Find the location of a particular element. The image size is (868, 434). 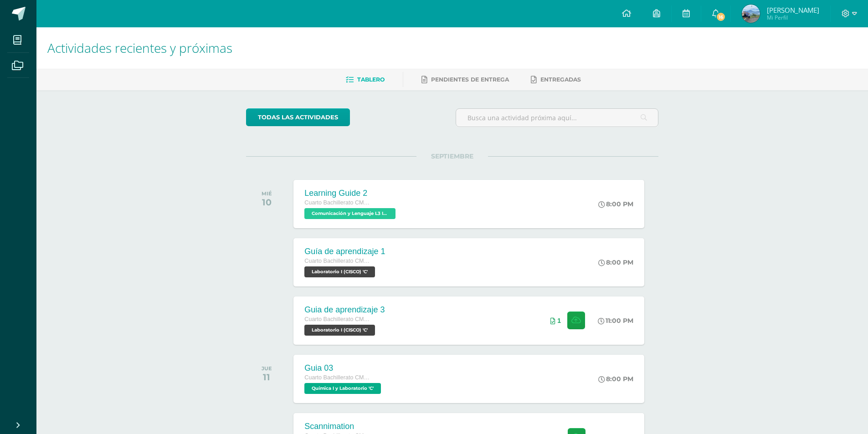

span: 1 is located at coordinates (559, 321).